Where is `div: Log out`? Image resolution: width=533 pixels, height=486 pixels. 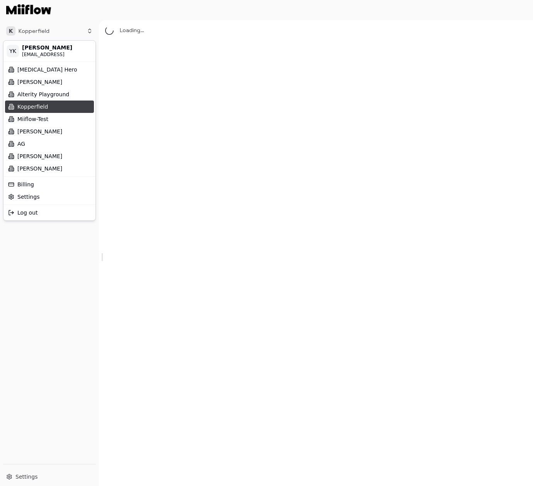
div: Log out is located at coordinates (49, 213).